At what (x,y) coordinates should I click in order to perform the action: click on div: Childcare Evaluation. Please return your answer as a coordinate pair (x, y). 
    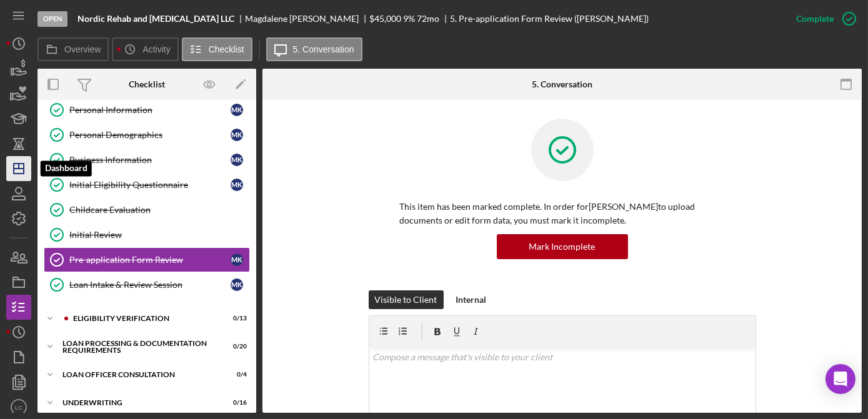
    Looking at the image, I should click on (159, 210).